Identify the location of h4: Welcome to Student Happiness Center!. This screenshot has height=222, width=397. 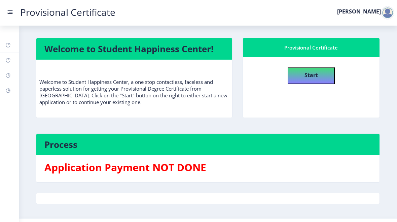
(134, 49).